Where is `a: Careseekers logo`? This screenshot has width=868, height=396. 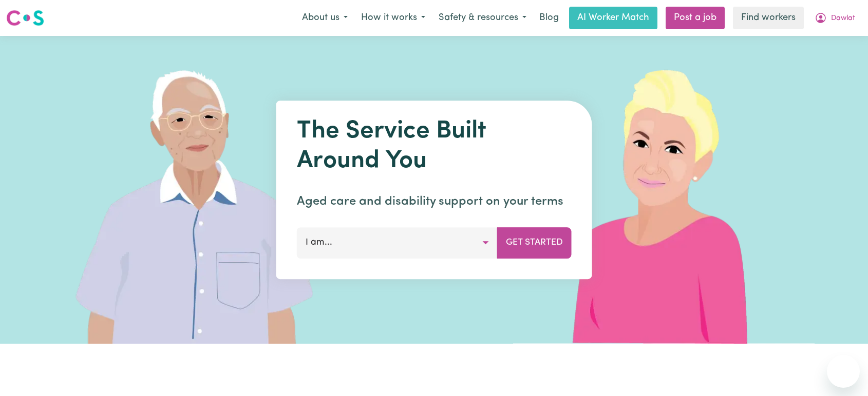
a: Careseekers logo is located at coordinates (25, 18).